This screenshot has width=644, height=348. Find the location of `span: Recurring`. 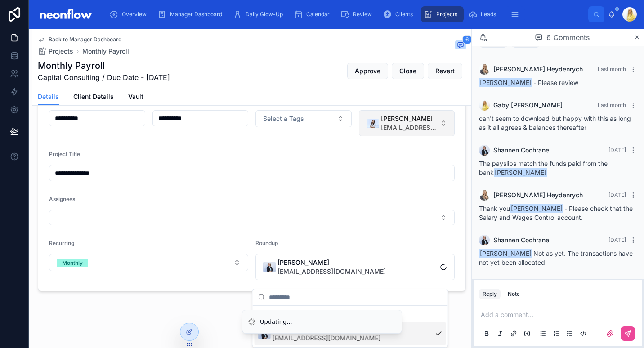

span: Recurring is located at coordinates (62, 243).